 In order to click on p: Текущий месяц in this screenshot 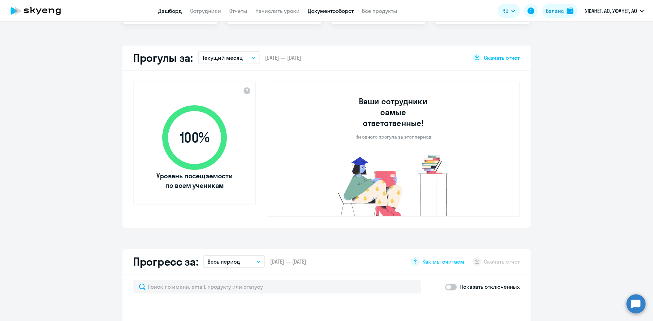, I will do `click(222, 58)`.